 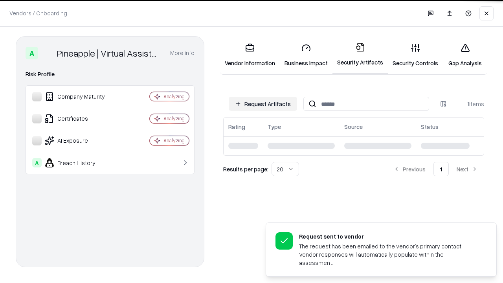 I want to click on p: Vendors / Onboarding, so click(x=38, y=13).